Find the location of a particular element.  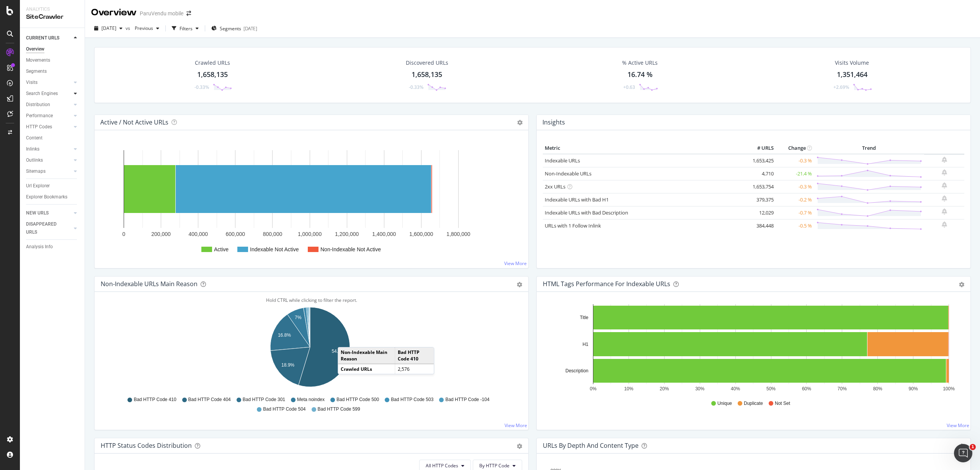

td: 1,653,425 is located at coordinates (760, 161).